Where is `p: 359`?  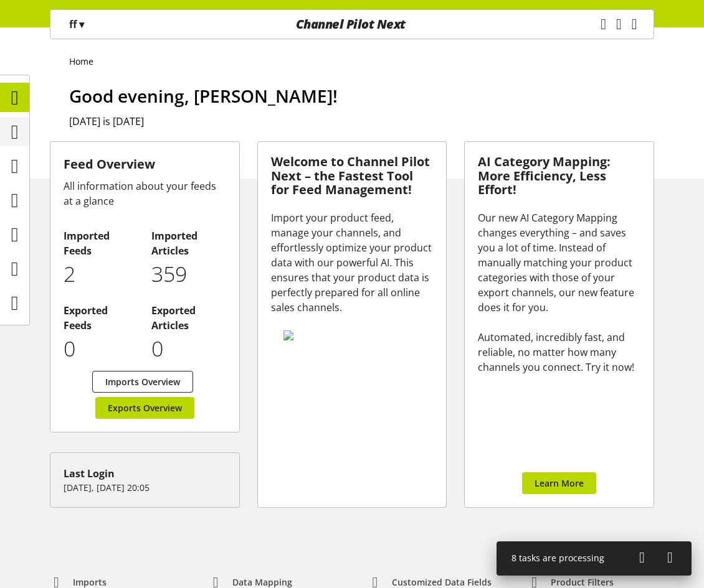
p: 359 is located at coordinates (189, 274).